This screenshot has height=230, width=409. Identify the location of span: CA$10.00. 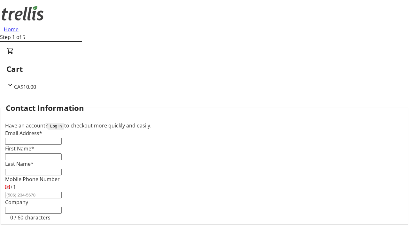
(25, 87).